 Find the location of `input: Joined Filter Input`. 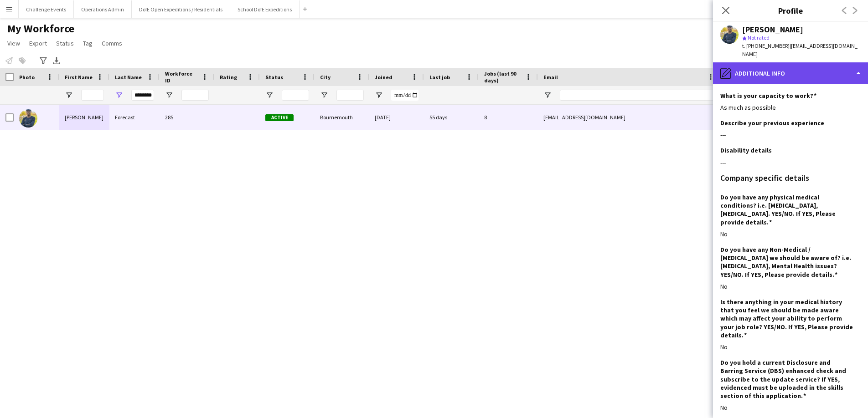

input: Joined Filter Input is located at coordinates (405, 95).